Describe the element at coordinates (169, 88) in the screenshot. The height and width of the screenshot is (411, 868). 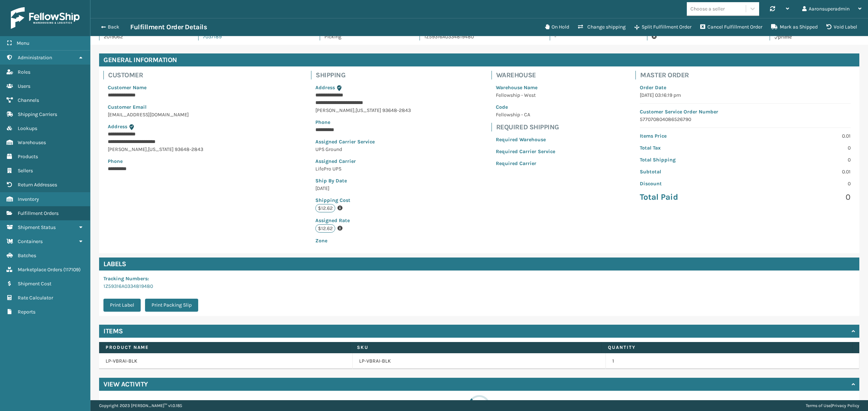
I see `p: Customer Name` at that location.